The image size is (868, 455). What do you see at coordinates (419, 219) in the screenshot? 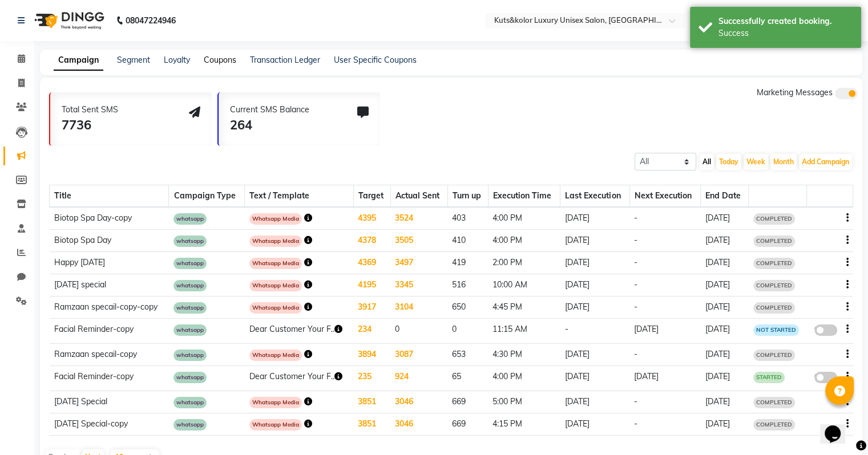
I see `td: 3524` at bounding box center [419, 219].